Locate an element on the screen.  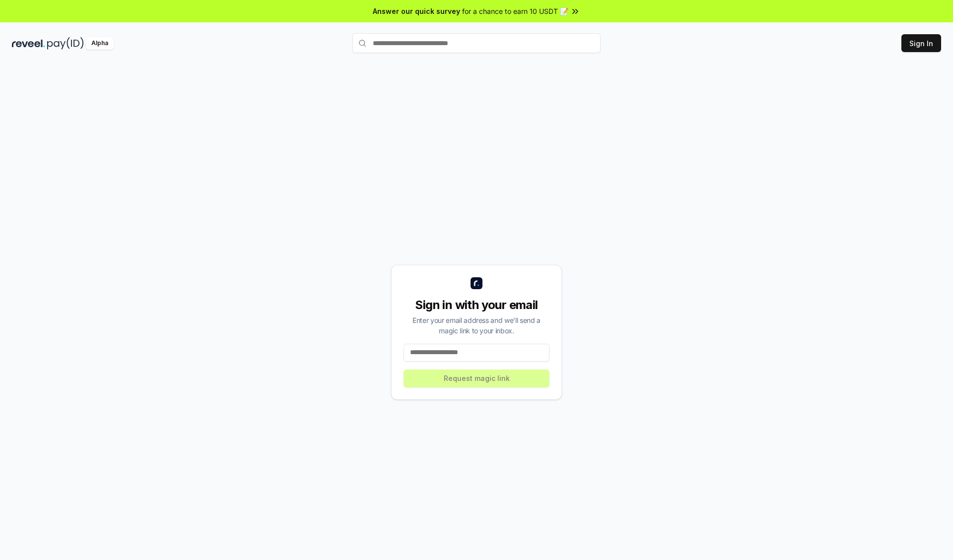
span: Answer our quick survey is located at coordinates (416, 11).